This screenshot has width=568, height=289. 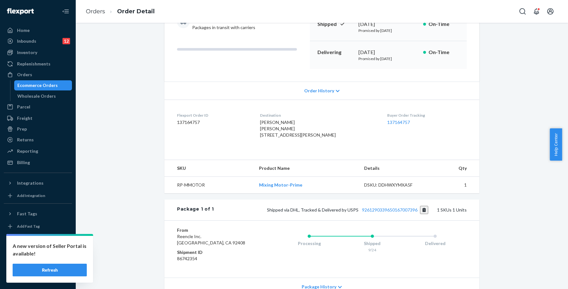 I want to click on div: Billing, so click(x=23, y=162).